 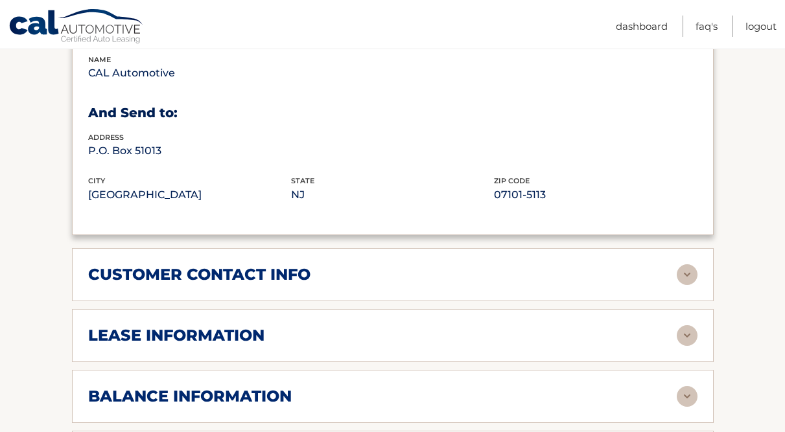 I want to click on span: name, so click(x=99, y=60).